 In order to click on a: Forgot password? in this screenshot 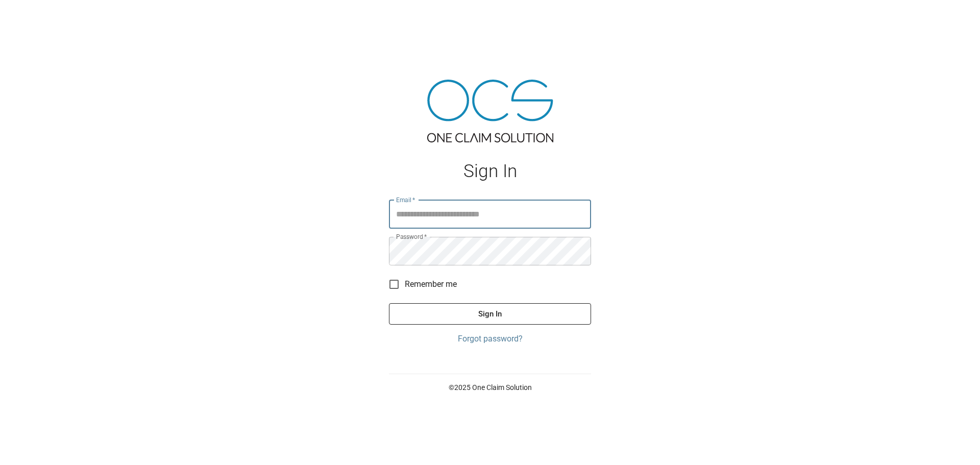, I will do `click(490, 339)`.